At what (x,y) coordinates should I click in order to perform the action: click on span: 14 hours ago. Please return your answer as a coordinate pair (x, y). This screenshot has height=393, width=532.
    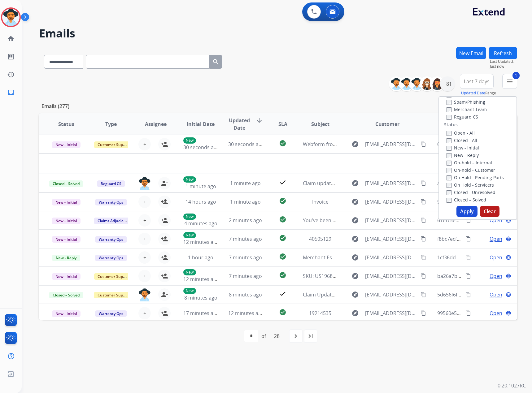
    Looking at the image, I should click on (201, 201).